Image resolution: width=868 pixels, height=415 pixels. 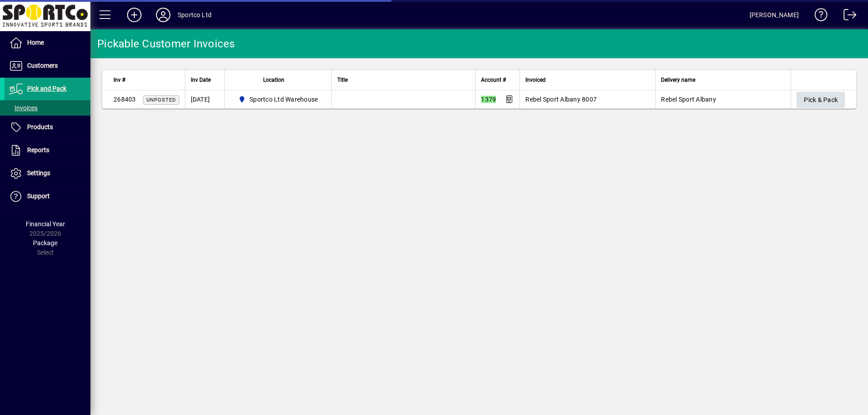 What do you see at coordinates (561, 100) in the screenshot?
I see `span: Rebel Sport Albany 8007` at bounding box center [561, 100].